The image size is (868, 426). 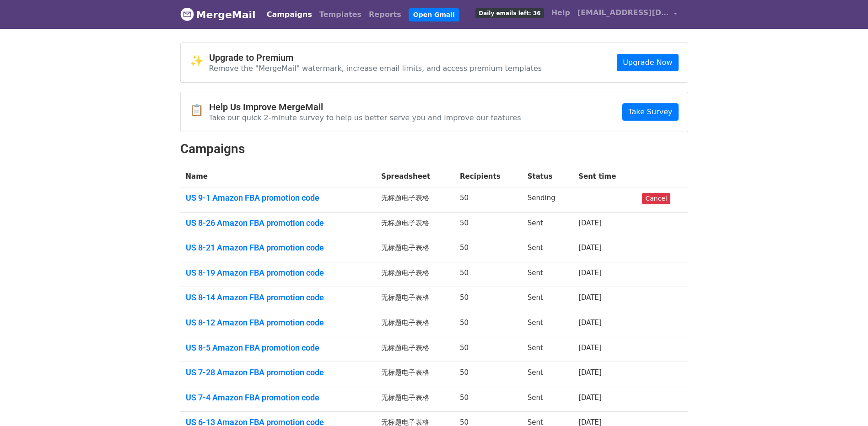 I want to click on th: Status, so click(x=547, y=176).